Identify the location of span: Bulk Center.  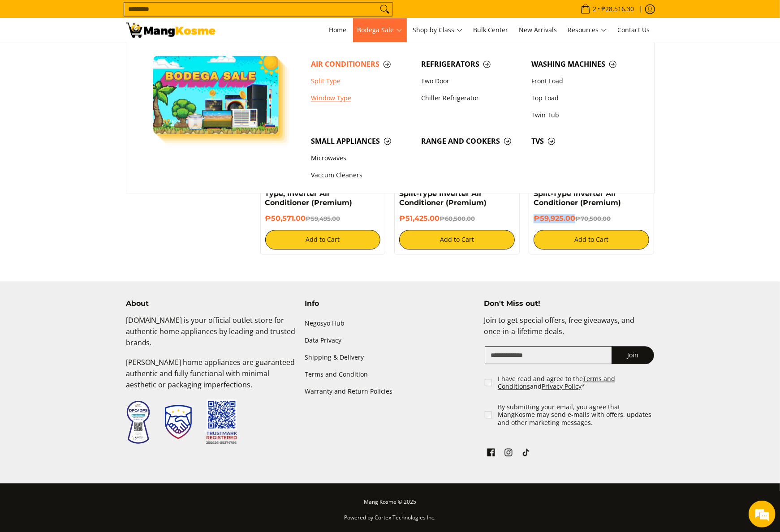
(491, 30).